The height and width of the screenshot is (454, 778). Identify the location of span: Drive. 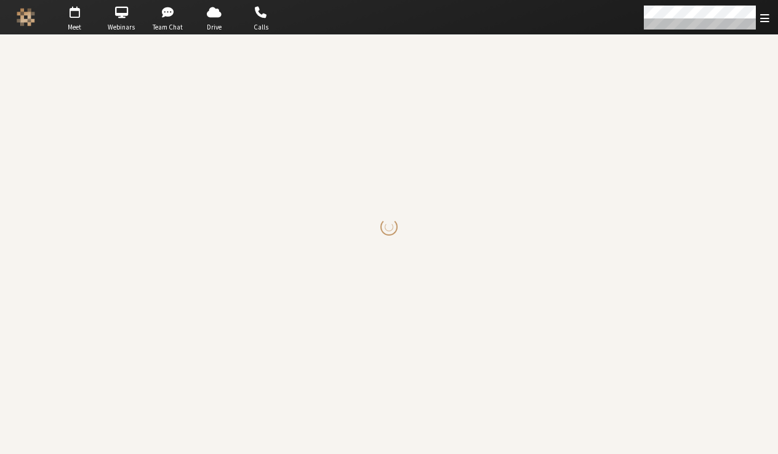
(214, 27).